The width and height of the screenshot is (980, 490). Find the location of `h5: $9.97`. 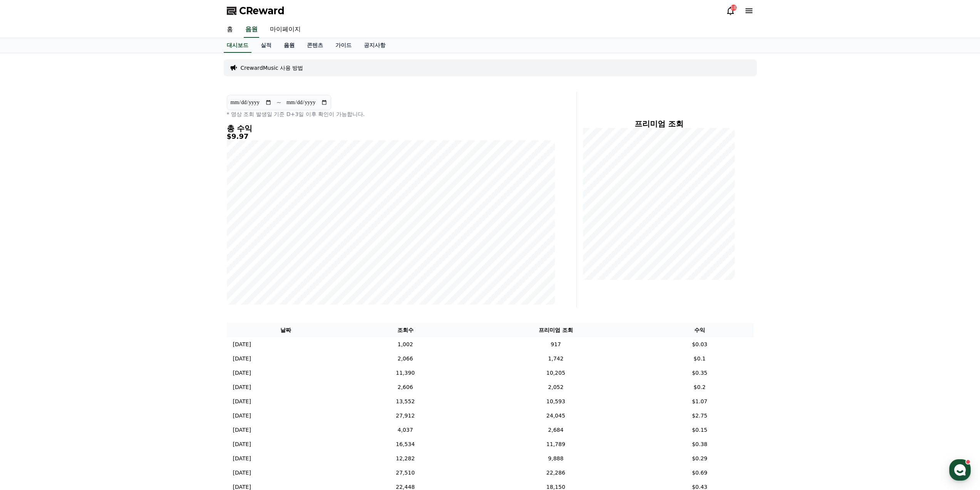

h5: $9.97 is located at coordinates (391, 137).